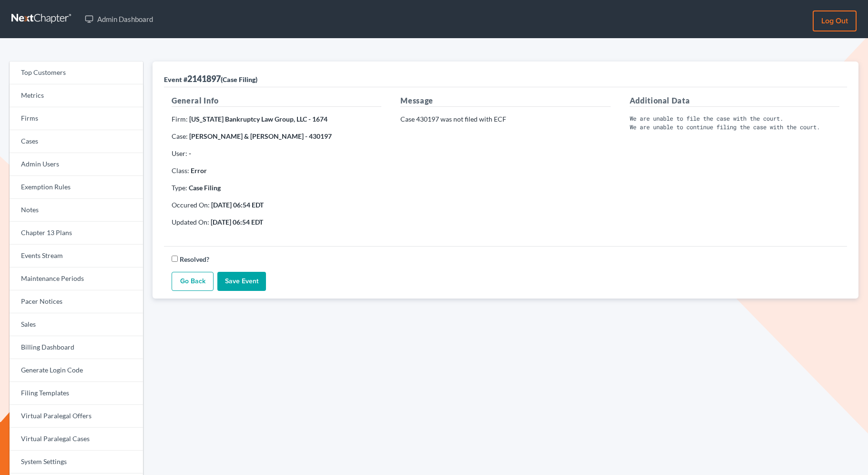 This screenshot has height=475, width=868. What do you see at coordinates (204, 187) in the screenshot?
I see `strong: Case Filing` at bounding box center [204, 187].